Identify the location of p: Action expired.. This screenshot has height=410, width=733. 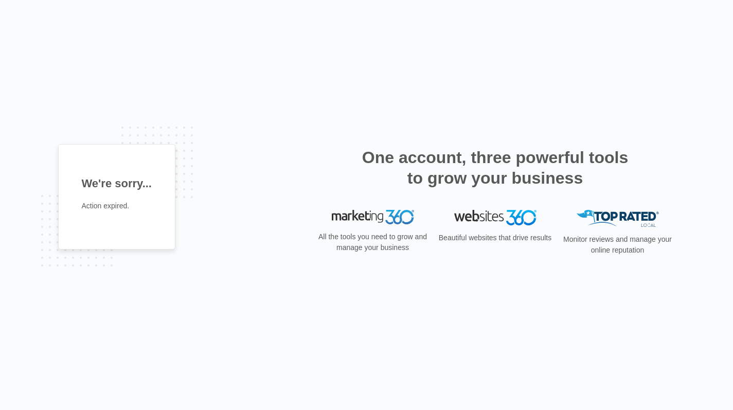
(117, 206).